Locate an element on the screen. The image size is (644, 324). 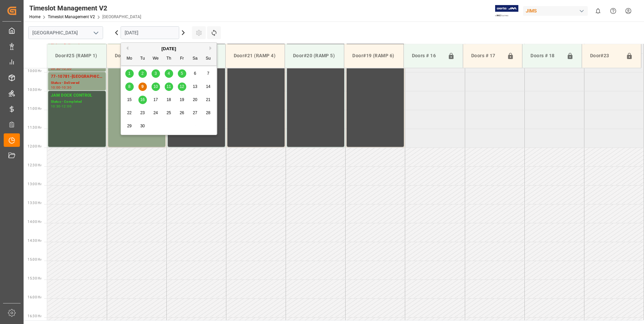
div: 09:30 is located at coordinates (56, 69).